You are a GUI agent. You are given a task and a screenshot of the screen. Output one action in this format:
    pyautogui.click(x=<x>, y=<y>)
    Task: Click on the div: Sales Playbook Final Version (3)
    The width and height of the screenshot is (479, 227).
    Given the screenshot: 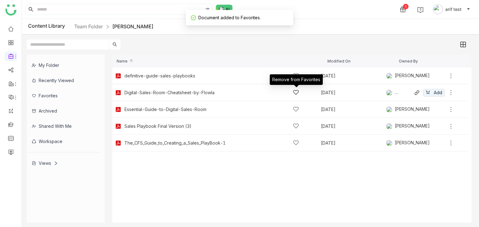 What is the action you would take?
    pyautogui.click(x=158, y=127)
    